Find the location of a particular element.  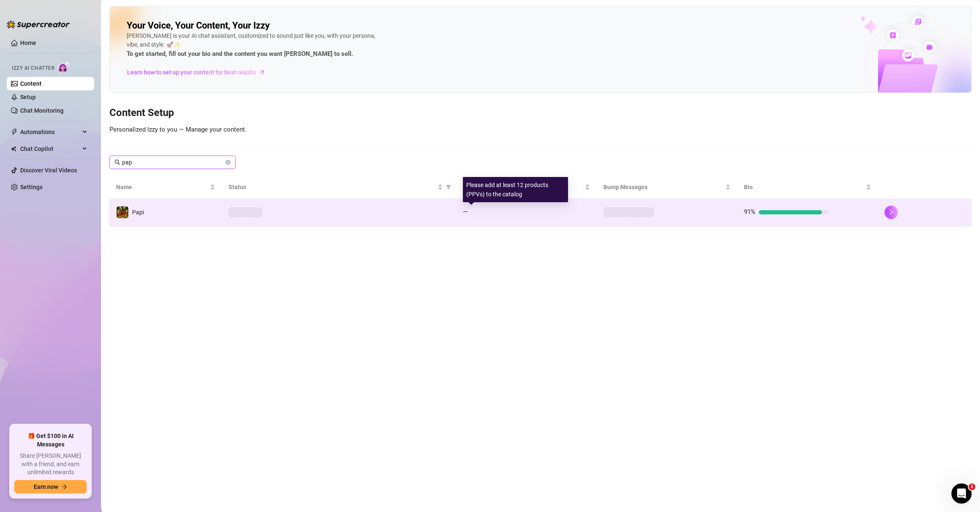

span: Automations is located at coordinates (50, 132).